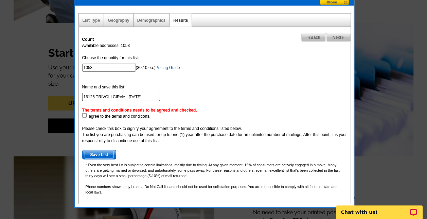  Describe the element at coordinates (215, 170) in the screenshot. I see `p: * Even the very best list is subject to certain limitations, mostly due to timing. At any given m...` at that location.